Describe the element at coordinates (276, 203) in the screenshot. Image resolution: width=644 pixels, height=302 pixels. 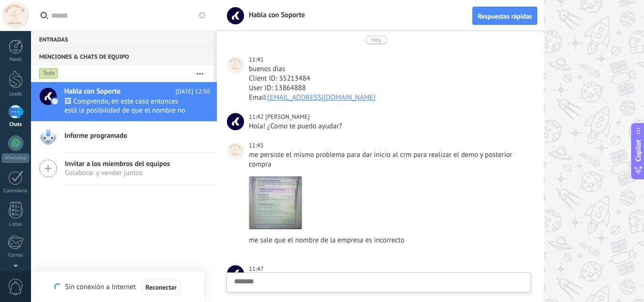
I see `img: 7c0ca5da-b0a1-4a41-b38a-170181b6d6a3` at that location.